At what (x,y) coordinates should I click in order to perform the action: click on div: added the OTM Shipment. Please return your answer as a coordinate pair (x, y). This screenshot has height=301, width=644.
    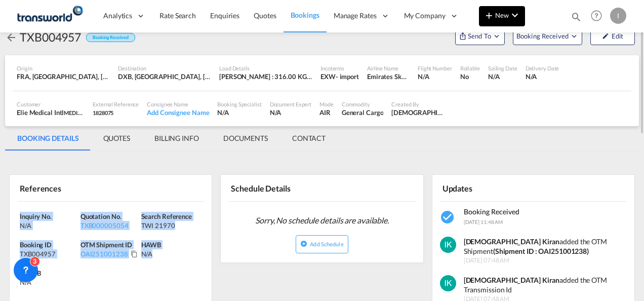
    Looking at the image, I should click on (545, 246).